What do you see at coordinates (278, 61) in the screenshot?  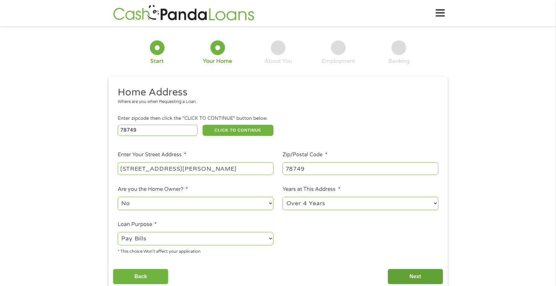 I see `div: About You` at bounding box center [278, 61].